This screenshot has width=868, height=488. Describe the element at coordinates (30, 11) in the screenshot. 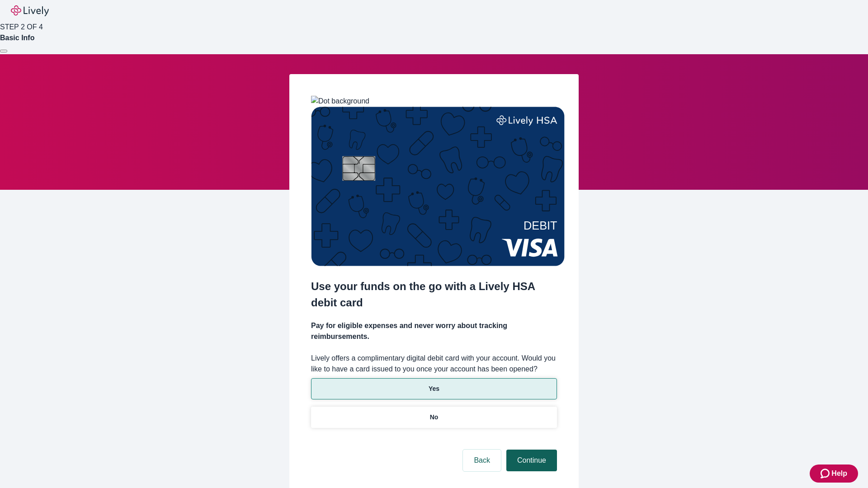

I see `img: Lively` at that location.